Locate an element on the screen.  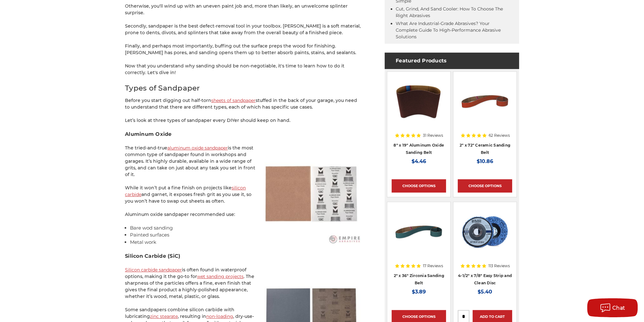
span: 62 Reviews is located at coordinates (499, 136).